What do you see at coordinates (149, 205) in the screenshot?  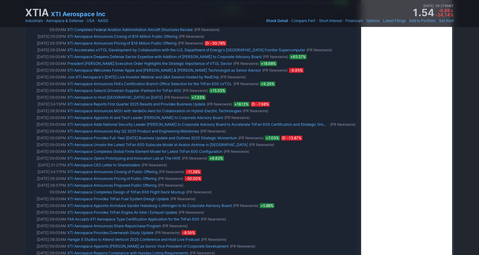 I see `a: XTI Aerospace Appoints Archduke Sandor Habsburg-Lothringen to Its Corporate Advisory Board` at bounding box center [149, 205].